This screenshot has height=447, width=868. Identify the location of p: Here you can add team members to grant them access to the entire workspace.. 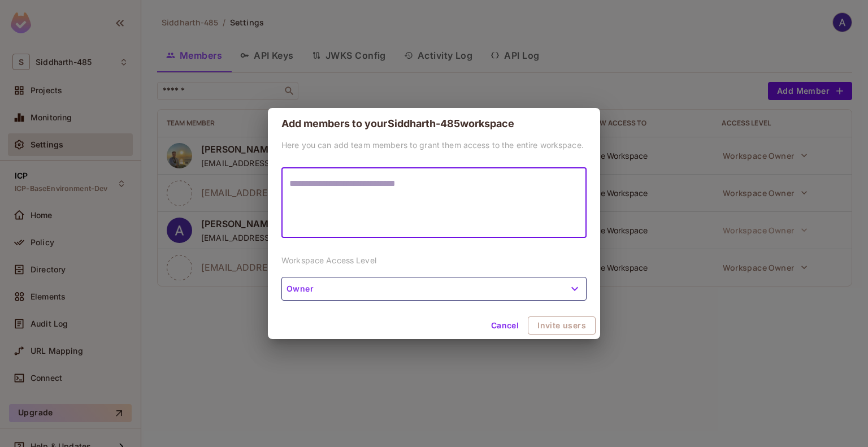
(434, 145).